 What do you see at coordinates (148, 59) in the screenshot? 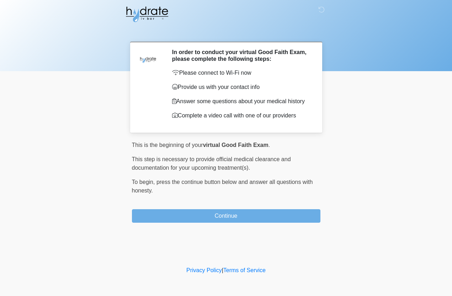
I see `img: Agent Avatar` at bounding box center [148, 59].